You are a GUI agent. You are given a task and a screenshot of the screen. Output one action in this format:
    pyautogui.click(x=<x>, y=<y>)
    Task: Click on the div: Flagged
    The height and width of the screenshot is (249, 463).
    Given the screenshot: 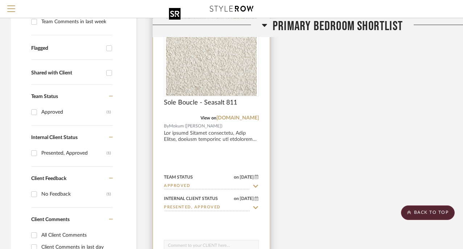 What is the action you would take?
    pyautogui.click(x=67, y=48)
    